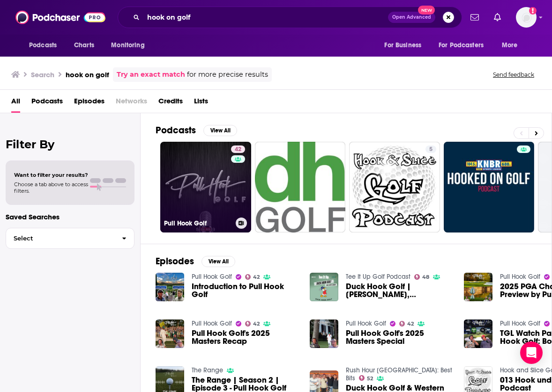 This screenshot has height=392, width=552. What do you see at coordinates (431, 150) in the screenshot?
I see `span: 5` at bounding box center [431, 150].